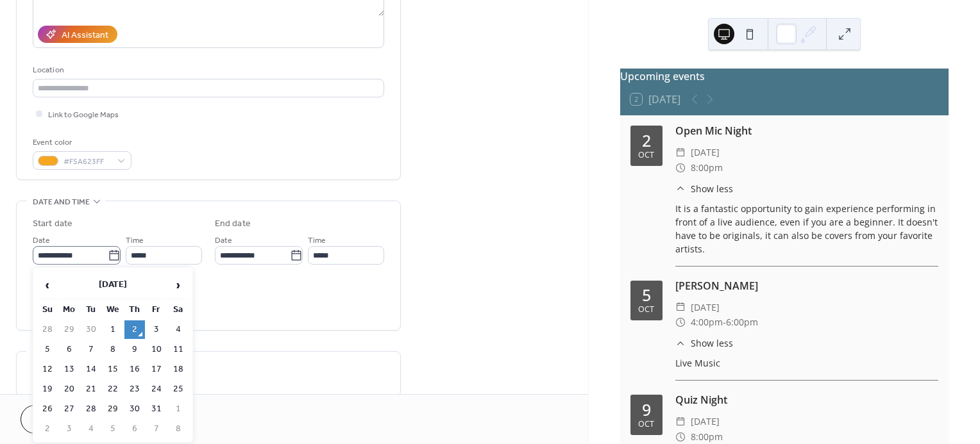 This screenshot has width=980, height=444. Describe the element at coordinates (156, 349) in the screenshot. I see `td: 10` at that location.